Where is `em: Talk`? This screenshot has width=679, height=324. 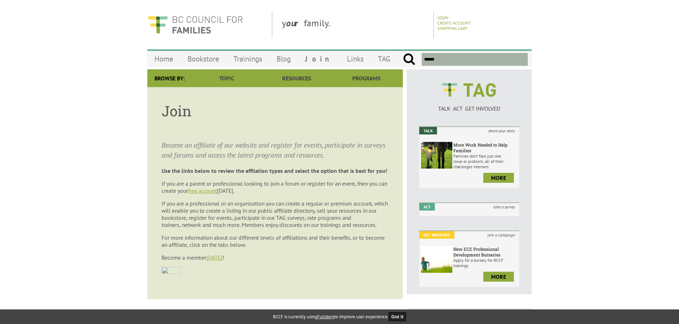 em: Talk is located at coordinates (428, 131).